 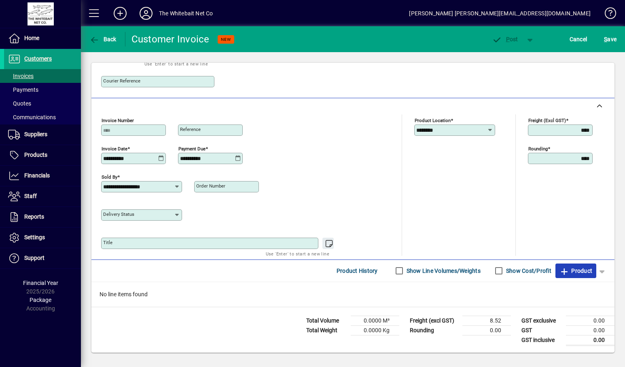 What do you see at coordinates (442, 271) in the screenshot?
I see `label: Show Line Volumes/Weights` at bounding box center [442, 271].